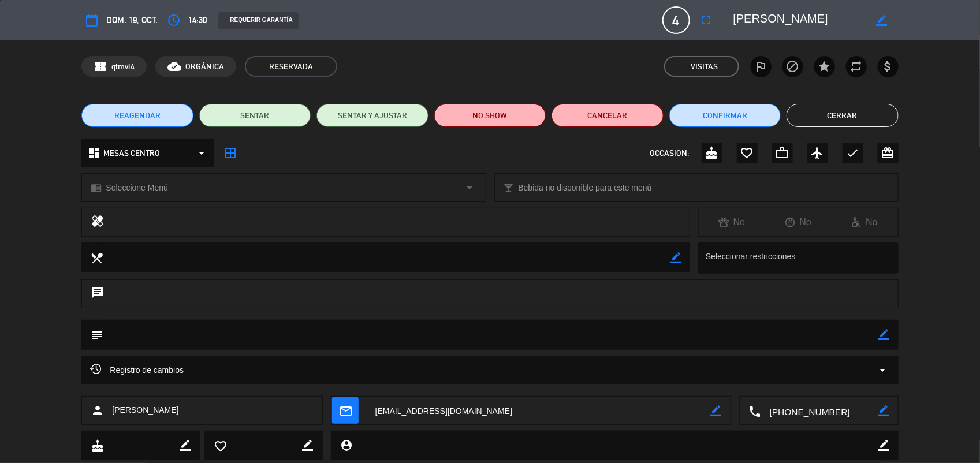  I want to click on button: SENTAR Y AJUSTAR, so click(371, 115).